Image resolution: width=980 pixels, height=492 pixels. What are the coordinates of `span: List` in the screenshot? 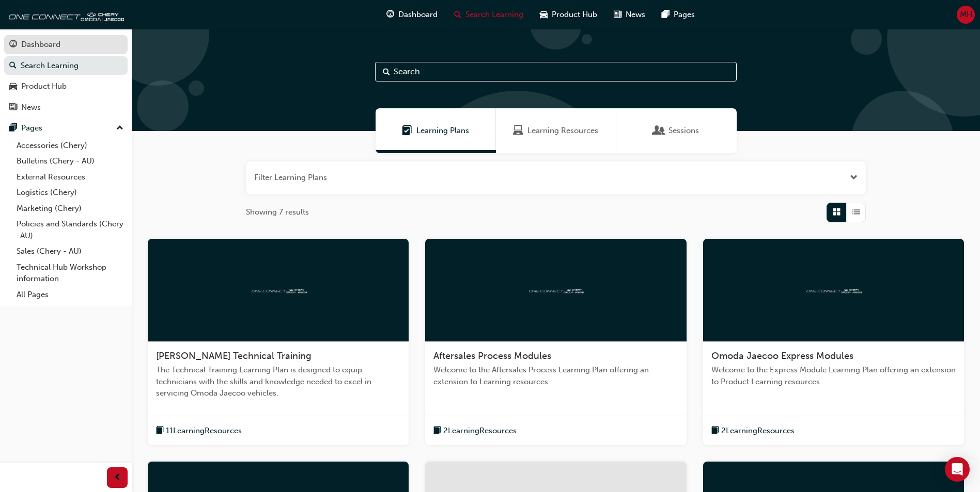 It's located at (856, 212).